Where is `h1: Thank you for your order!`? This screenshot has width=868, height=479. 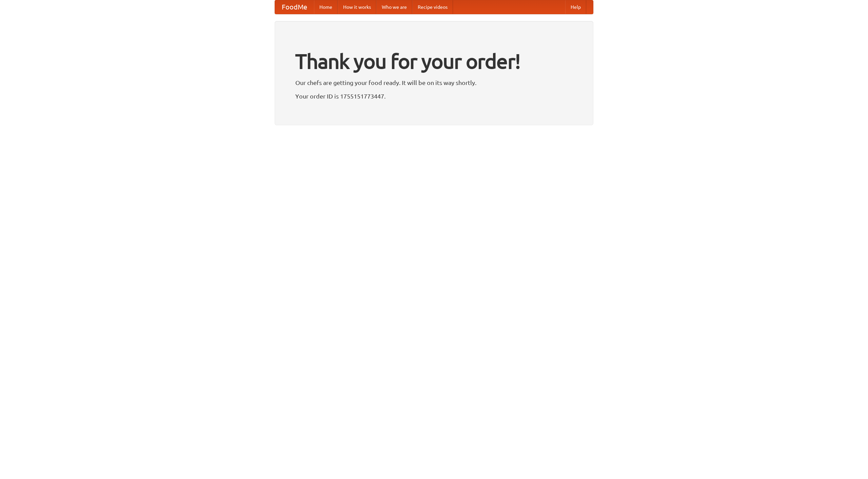
h1: Thank you for your order! is located at coordinates (434, 61).